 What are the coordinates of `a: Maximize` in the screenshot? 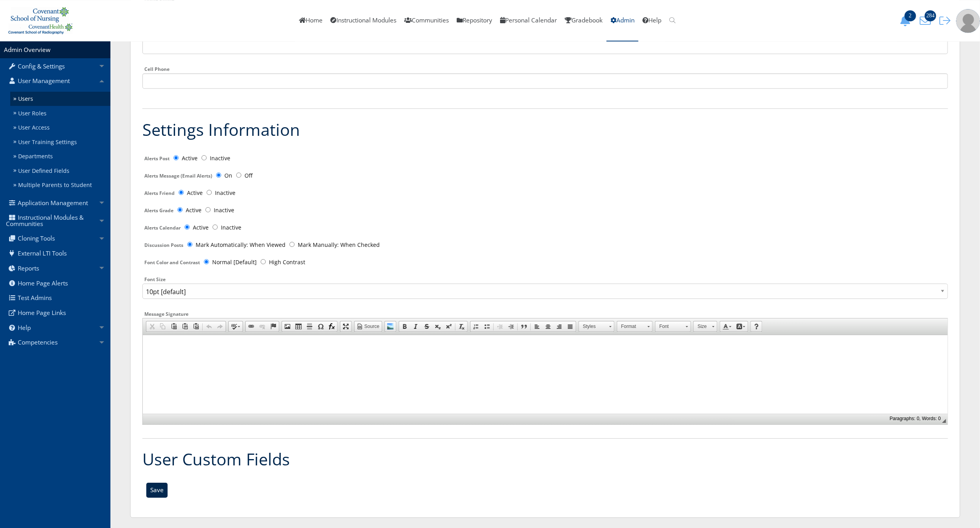 It's located at (346, 326).